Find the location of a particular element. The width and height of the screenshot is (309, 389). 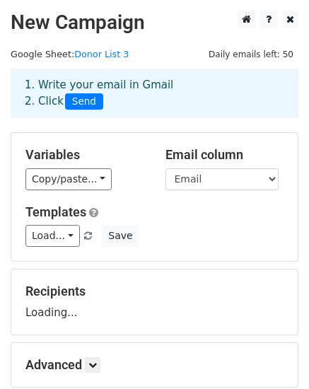

h5: Email column is located at coordinates (225, 155).